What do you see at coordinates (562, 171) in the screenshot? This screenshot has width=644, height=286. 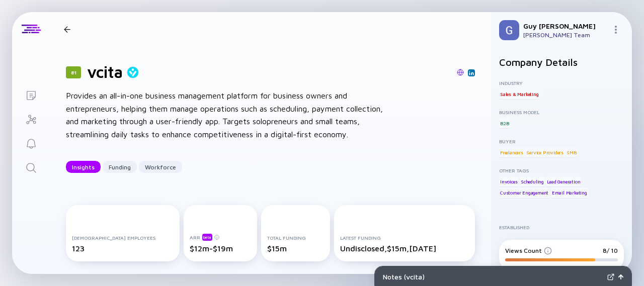 I see `div: Other Tags` at bounding box center [562, 171].